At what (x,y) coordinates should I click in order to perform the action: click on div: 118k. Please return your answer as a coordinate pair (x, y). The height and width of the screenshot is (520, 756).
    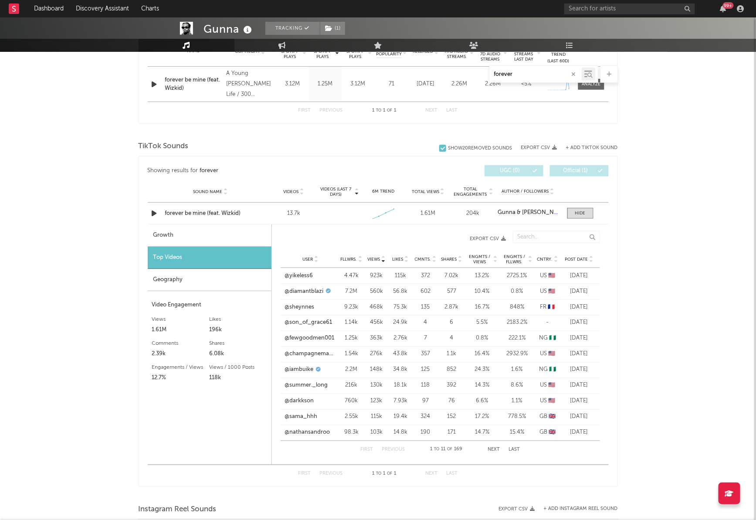
    Looking at the image, I should click on (238, 378).